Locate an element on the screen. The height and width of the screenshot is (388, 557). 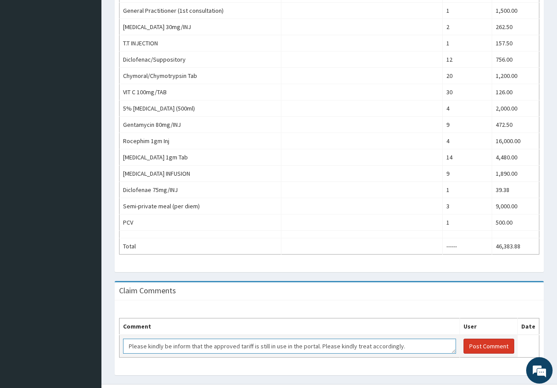
td: 46,383.88 is located at coordinates (515, 246).